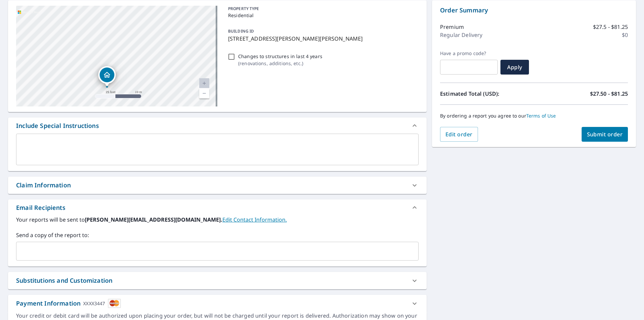  Describe the element at coordinates (459, 135) in the screenshot. I see `button: Edit order` at that location.